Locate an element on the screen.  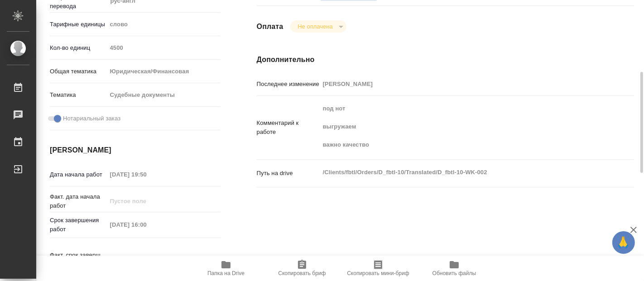
span: Папка на Drive is located at coordinates (226, 273).